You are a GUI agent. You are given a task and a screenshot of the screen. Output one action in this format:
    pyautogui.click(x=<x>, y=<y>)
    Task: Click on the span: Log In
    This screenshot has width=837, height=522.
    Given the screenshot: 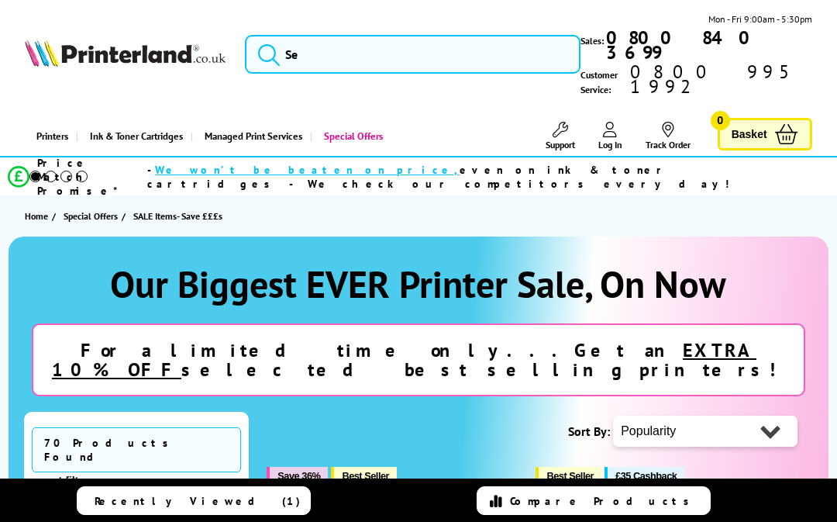 What is the action you would take?
    pyautogui.click(x=610, y=144)
    